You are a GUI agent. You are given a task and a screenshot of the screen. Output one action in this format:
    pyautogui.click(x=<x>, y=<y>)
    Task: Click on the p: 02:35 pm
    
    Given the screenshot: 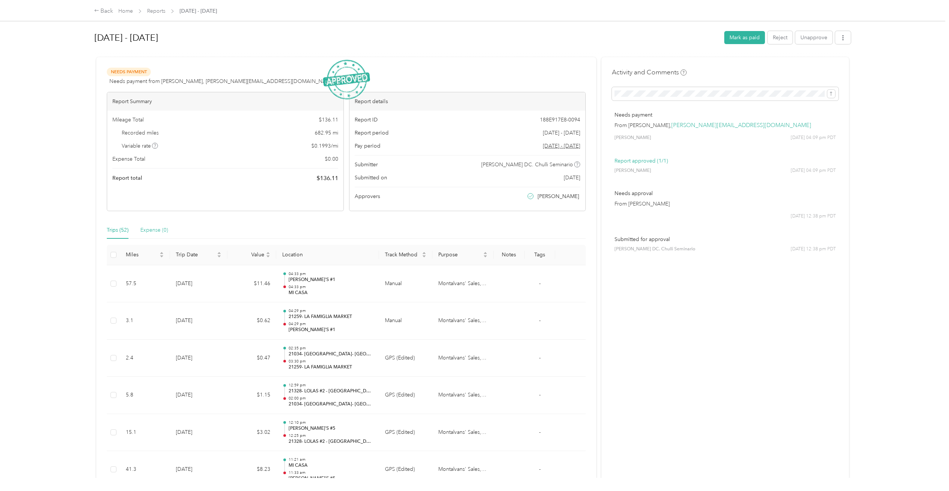 What is the action you would take?
    pyautogui.click(x=331, y=348)
    